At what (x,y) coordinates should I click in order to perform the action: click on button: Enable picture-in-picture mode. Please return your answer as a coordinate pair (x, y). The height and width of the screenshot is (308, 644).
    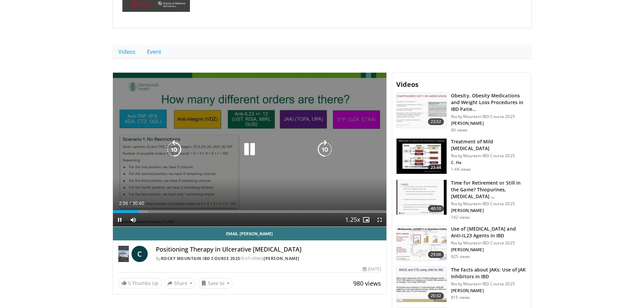
    Looking at the image, I should click on (366, 220).